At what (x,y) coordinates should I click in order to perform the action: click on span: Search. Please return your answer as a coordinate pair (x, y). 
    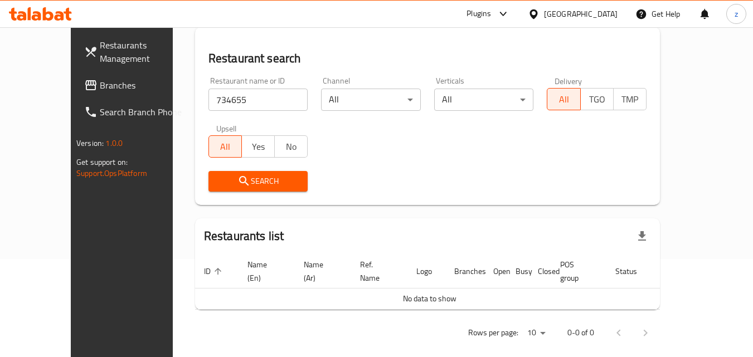
    Looking at the image, I should click on (258, 181).